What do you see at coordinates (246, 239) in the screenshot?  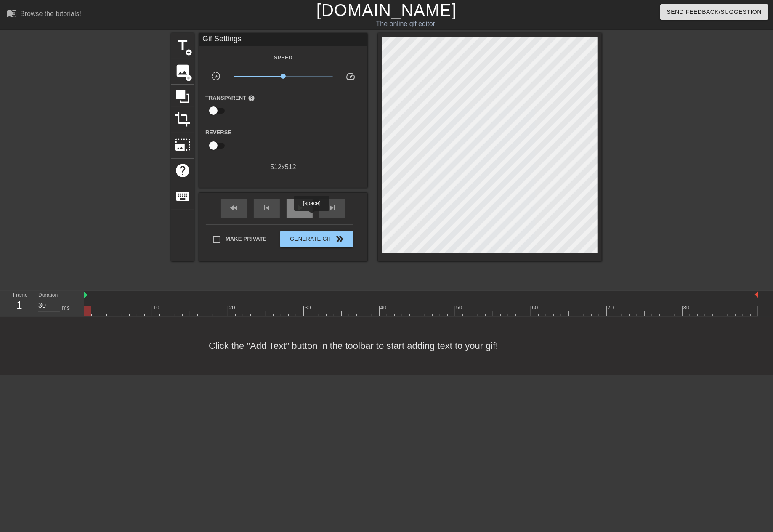 I see `span: Make Private` at bounding box center [246, 239].